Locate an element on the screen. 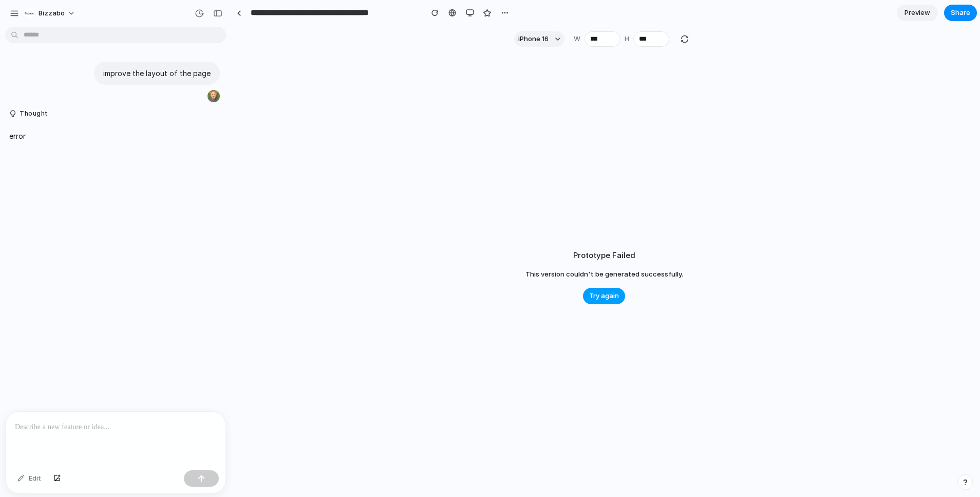 The height and width of the screenshot is (497, 980). label: W is located at coordinates (577, 39).